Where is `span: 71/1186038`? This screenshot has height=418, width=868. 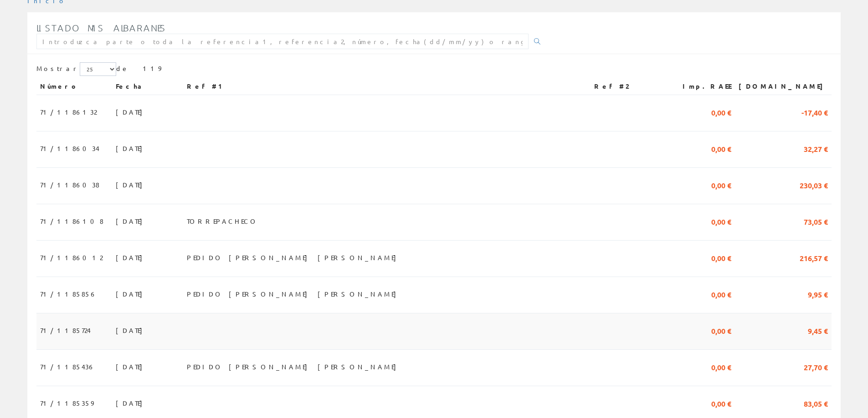 span: 71/1186038 is located at coordinates (70, 185).